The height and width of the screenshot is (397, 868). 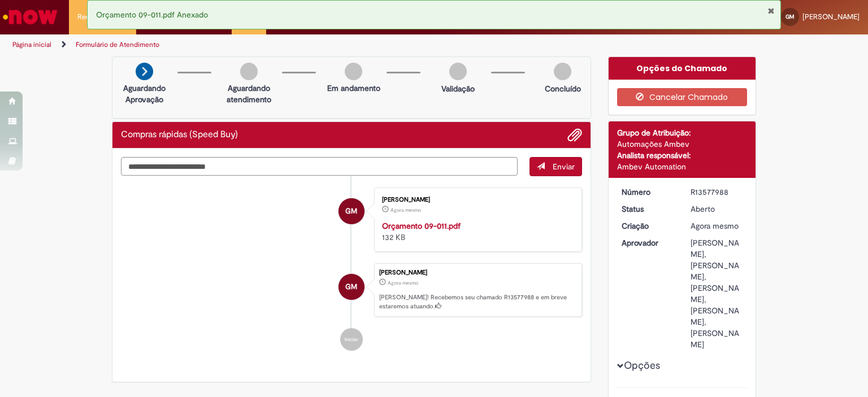 What do you see at coordinates (717, 209) in the screenshot?
I see `div: Aberto` at bounding box center [717, 209].